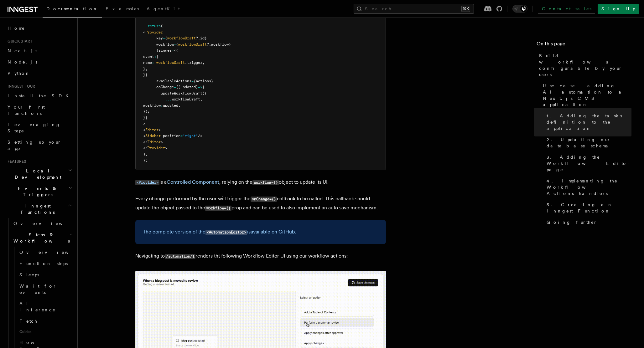 This screenshot has width=644, height=348. I want to click on span: workflow, so click(152, 105).